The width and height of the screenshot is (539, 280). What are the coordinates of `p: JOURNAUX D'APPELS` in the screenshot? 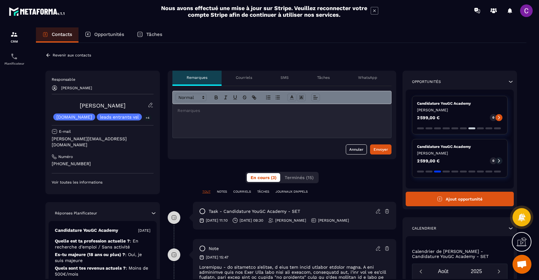 It's located at (291, 192).